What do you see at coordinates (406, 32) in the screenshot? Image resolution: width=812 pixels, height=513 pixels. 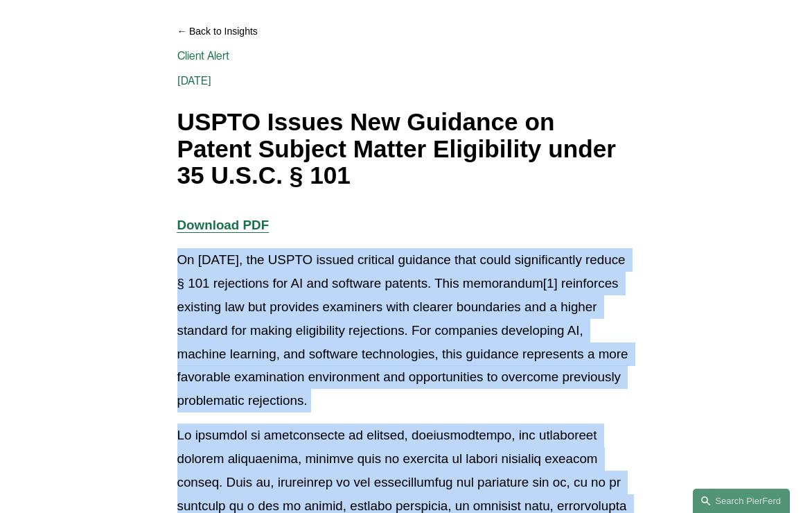 I see `a: Back to Insights` at bounding box center [406, 32].